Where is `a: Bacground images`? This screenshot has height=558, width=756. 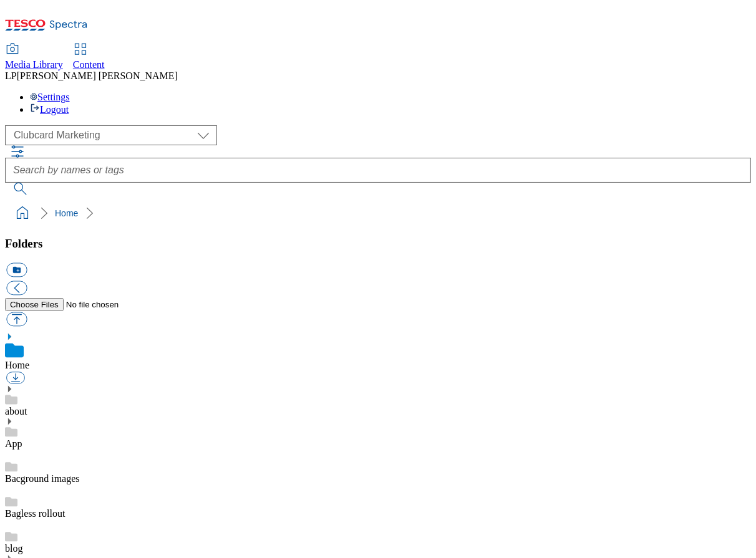 a: Bacground images is located at coordinates (42, 478).